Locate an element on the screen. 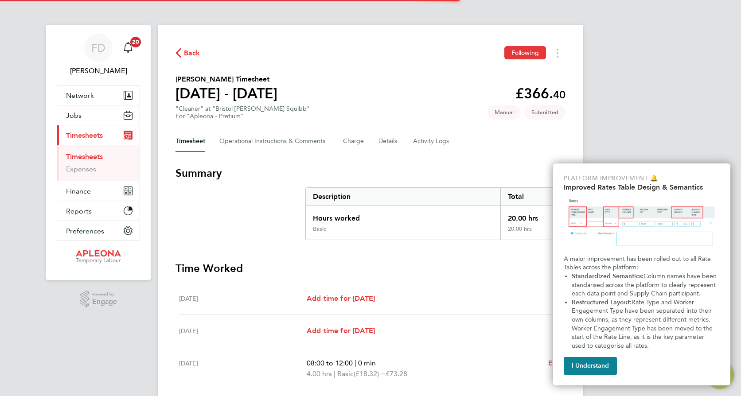 The image size is (741, 396). a: Go to account details is located at coordinates (98, 55).